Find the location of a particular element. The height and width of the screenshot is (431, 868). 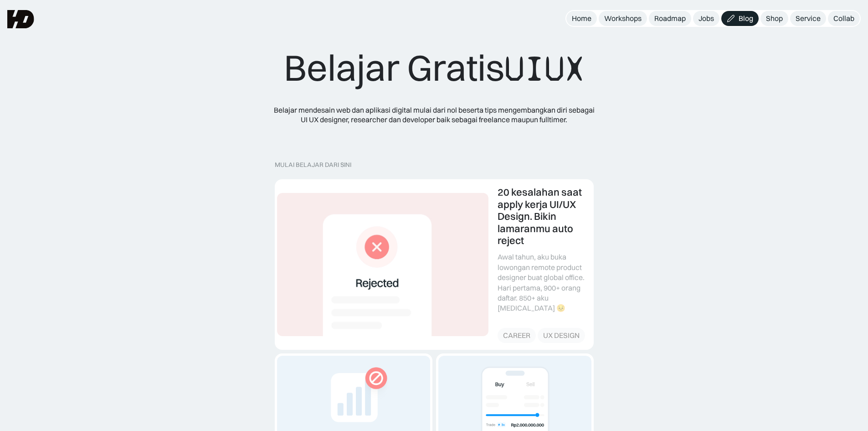

a: Roadmap is located at coordinates (670, 18).